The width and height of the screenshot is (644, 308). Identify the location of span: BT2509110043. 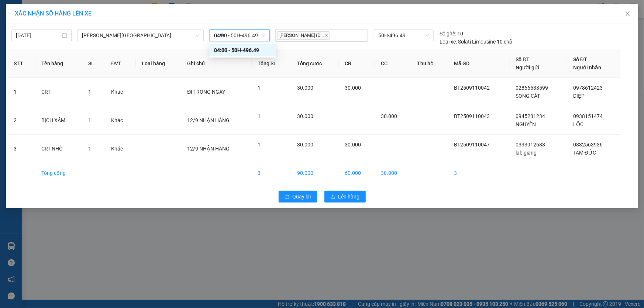
(472, 116).